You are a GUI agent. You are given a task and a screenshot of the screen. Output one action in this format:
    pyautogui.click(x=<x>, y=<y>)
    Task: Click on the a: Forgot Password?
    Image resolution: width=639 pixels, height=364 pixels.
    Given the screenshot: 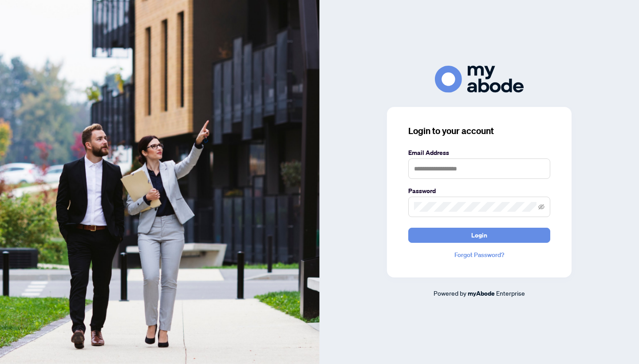 What is the action you would take?
    pyautogui.click(x=479, y=255)
    